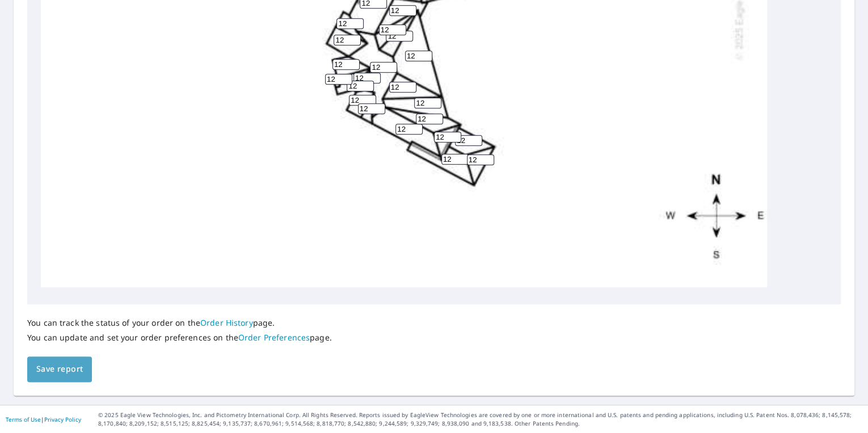  What do you see at coordinates (59, 369) in the screenshot?
I see `button: Save report` at bounding box center [59, 369].